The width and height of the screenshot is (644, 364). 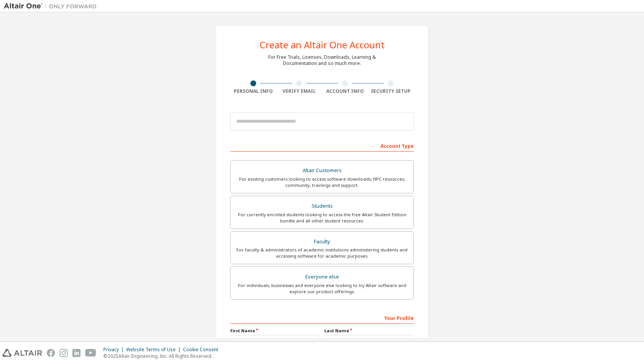 I want to click on div: Account Type, so click(x=322, y=145).